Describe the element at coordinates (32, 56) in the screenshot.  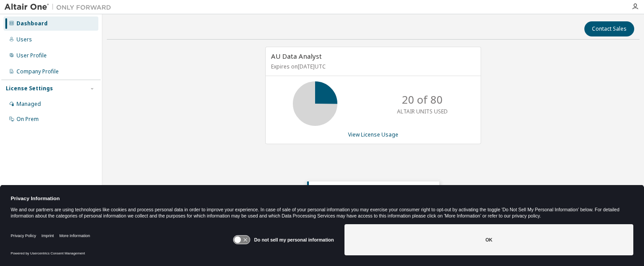
I see `div: User Profile` at that location.